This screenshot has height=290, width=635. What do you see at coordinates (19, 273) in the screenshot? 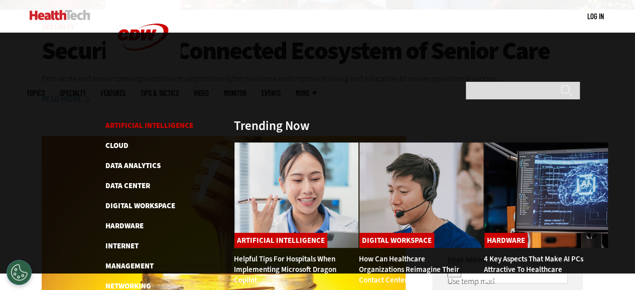
I see `div: Cookies Settings` at bounding box center [19, 273].